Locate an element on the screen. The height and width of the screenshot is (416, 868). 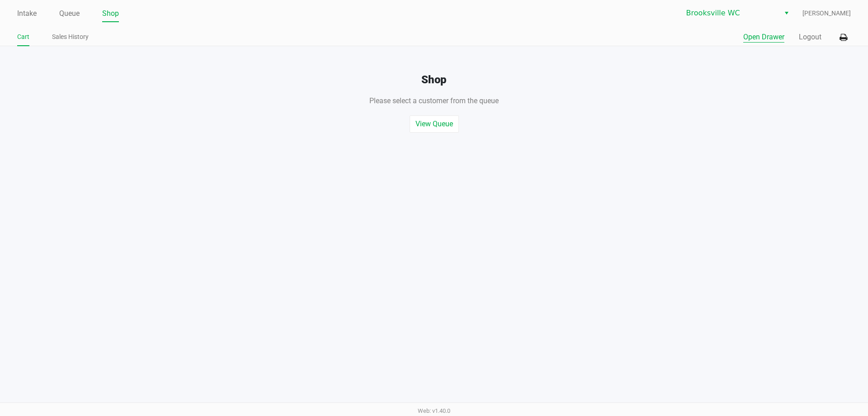
span: Brooksville WC is located at coordinates (730, 13).